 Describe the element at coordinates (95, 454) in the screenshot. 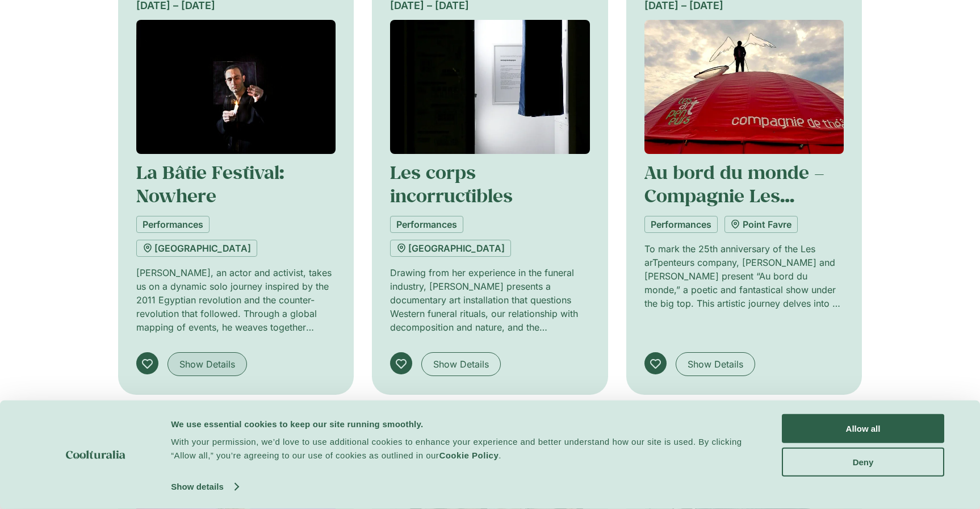

I see `img: logo` at that location.